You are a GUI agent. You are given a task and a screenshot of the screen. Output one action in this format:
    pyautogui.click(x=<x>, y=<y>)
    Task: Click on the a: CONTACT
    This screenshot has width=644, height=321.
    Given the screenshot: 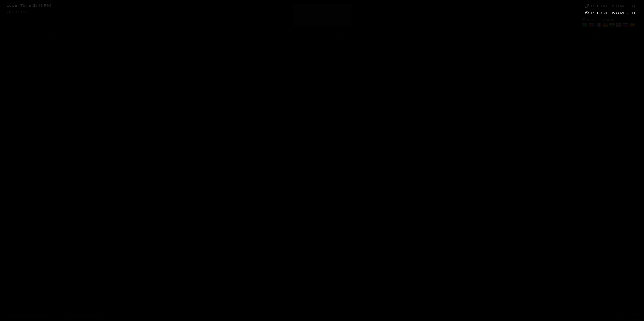 What is the action you would take?
    pyautogui.click(x=593, y=39)
    